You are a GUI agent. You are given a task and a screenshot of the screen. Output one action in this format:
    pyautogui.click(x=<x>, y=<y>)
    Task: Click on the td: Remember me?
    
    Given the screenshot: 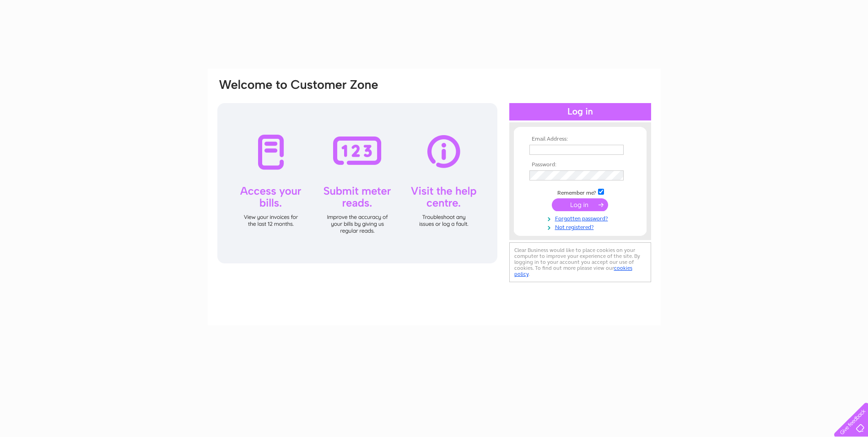 What is the action you would take?
    pyautogui.click(x=580, y=192)
    